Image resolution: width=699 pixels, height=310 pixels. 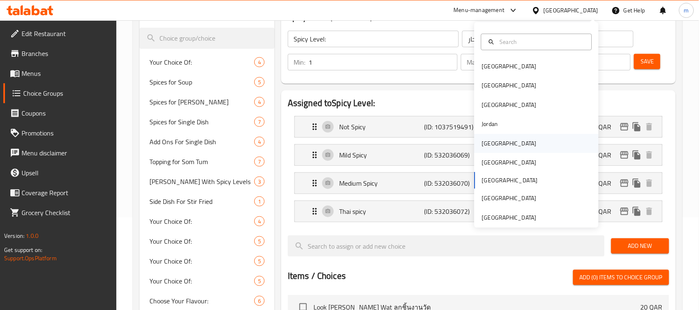 I want to click on input: Search, so click(x=542, y=42).